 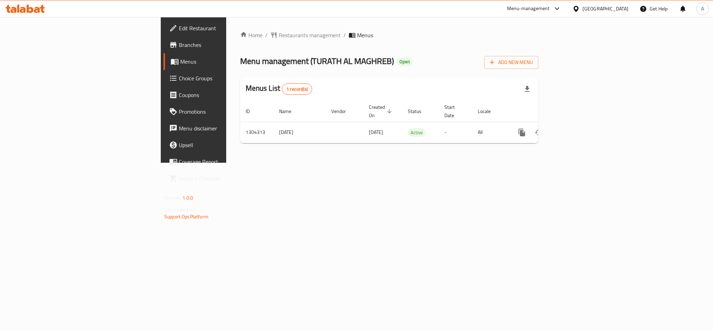 I want to click on span: Vendor, so click(x=343, y=111).